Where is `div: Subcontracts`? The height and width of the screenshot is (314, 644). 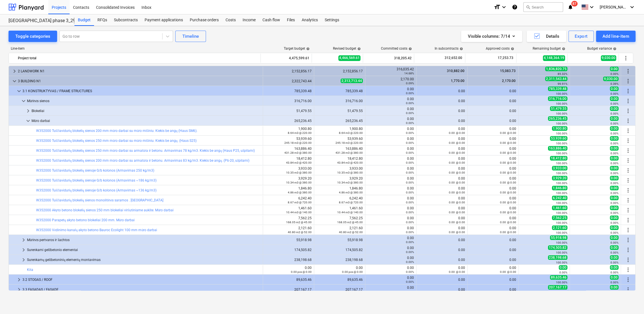
div: Subcontracts is located at coordinates (126, 20).